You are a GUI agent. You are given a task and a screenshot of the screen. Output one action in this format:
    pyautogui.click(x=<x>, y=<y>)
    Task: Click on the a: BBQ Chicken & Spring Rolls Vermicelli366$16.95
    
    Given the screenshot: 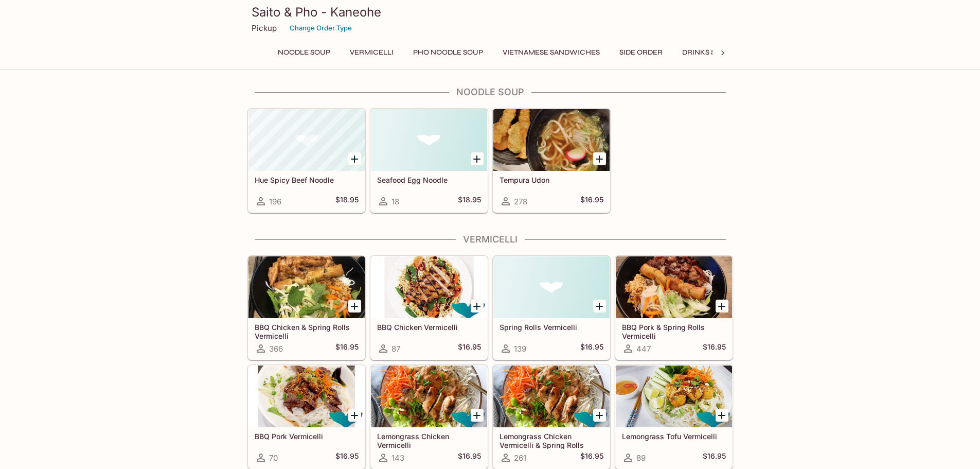 What is the action you would take?
    pyautogui.click(x=306, y=307)
    